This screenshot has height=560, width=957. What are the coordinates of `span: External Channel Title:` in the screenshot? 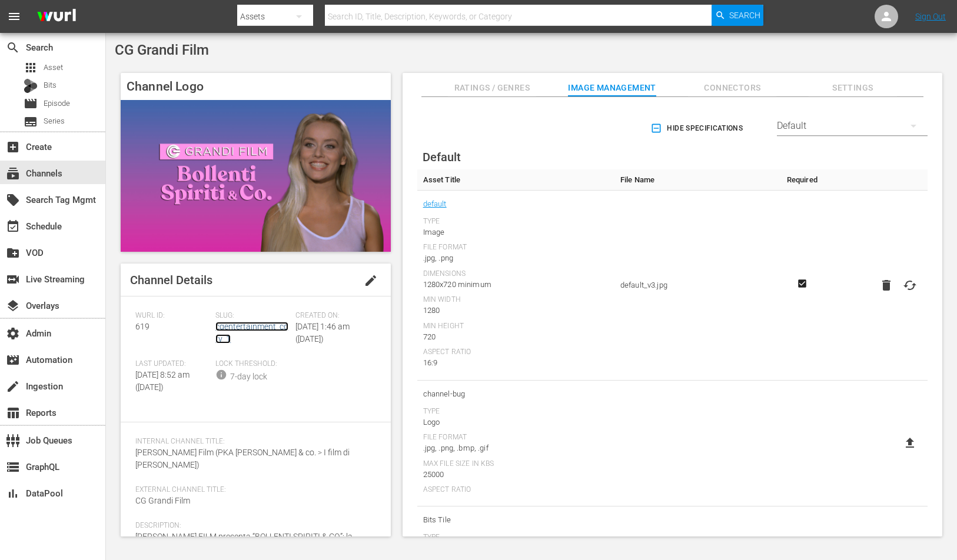 It's located at (253, 490).